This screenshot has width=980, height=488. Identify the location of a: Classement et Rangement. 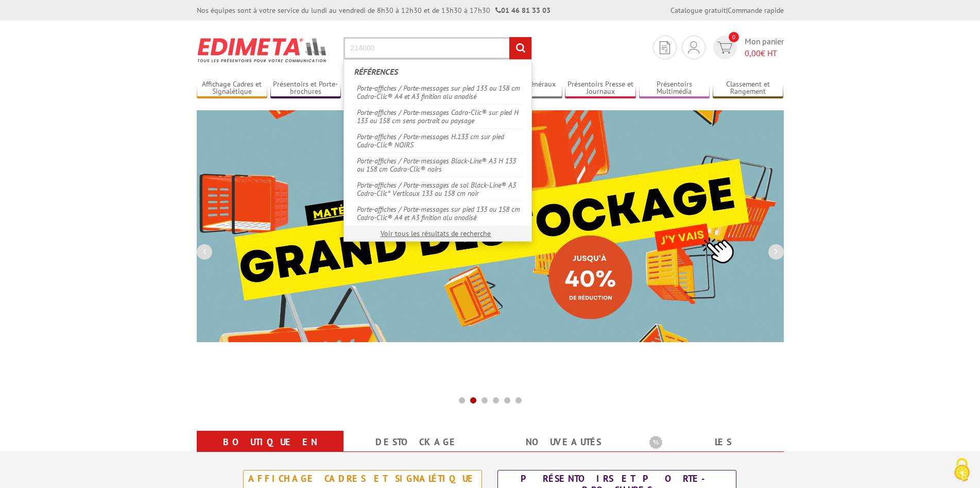
(748, 88).